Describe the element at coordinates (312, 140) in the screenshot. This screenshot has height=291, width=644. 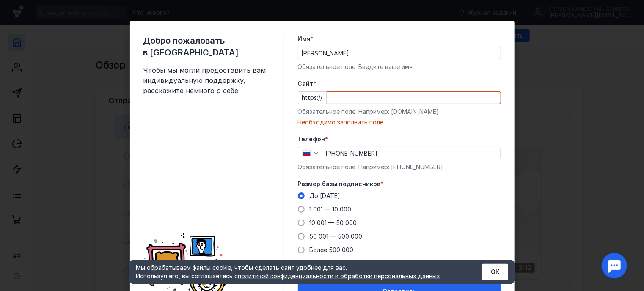
I see `span: Телефон` at that location.